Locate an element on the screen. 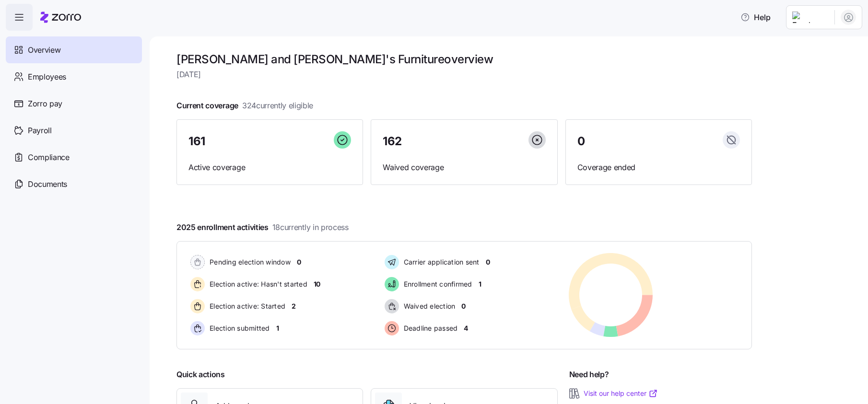 This screenshot has height=404, width=868. span: Zorro pay is located at coordinates (45, 103).